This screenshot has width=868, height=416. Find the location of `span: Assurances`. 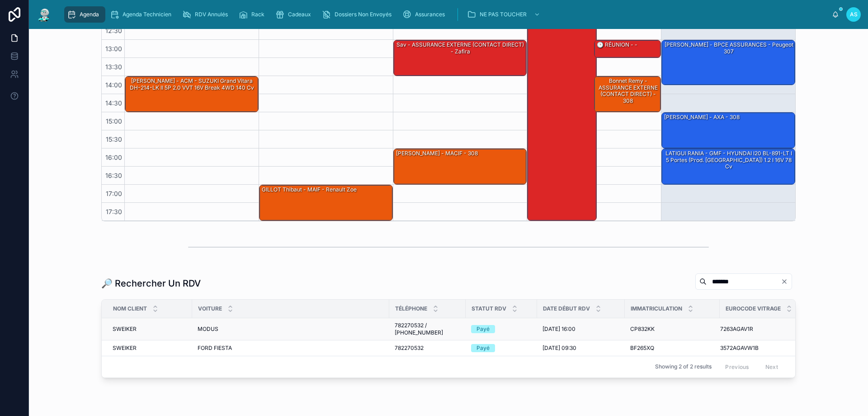

span: Assurances is located at coordinates (430, 15).